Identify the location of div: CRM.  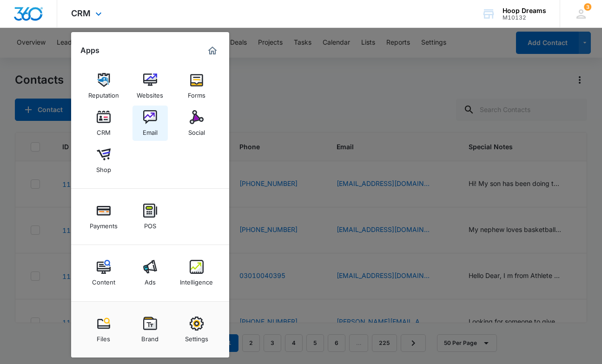
(103, 130).